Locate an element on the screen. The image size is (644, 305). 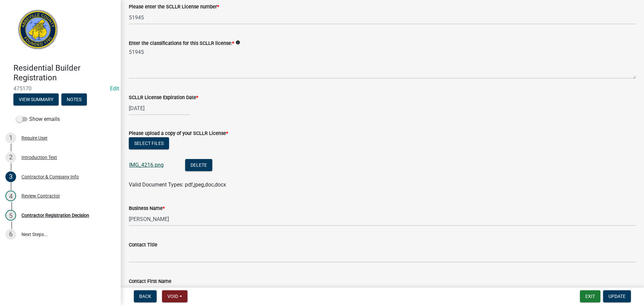
i: info is located at coordinates (238, 43).